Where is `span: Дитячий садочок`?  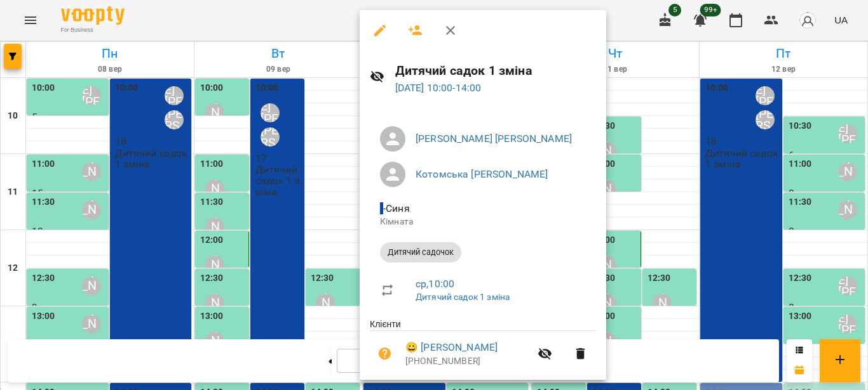
span: Дитячий садочок is located at coordinates (420, 253).